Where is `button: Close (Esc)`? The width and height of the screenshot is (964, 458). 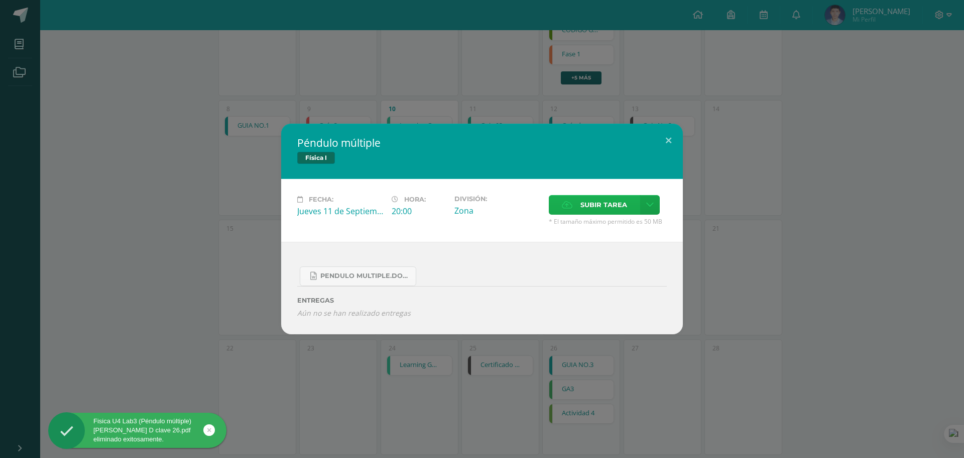
button: Close (Esc) is located at coordinates (669, 141).